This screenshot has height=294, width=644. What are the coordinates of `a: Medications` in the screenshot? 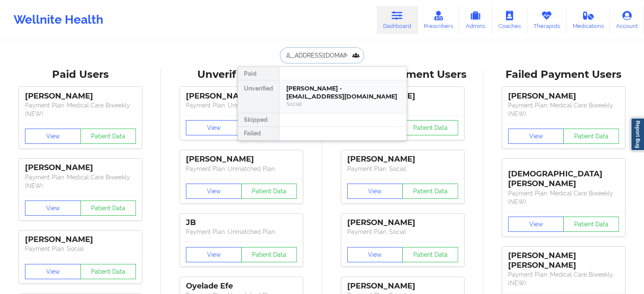 It's located at (588, 20).